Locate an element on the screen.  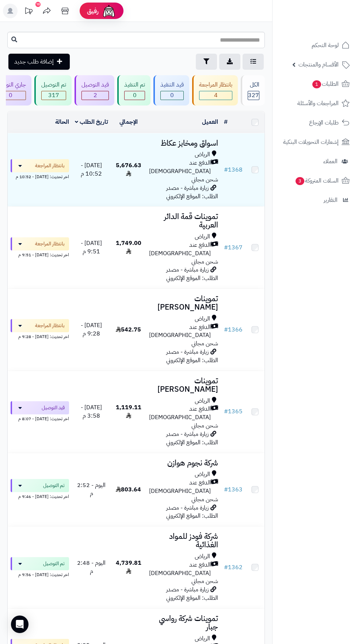
div: Open Intercom Messenger is located at coordinates (20, 624).